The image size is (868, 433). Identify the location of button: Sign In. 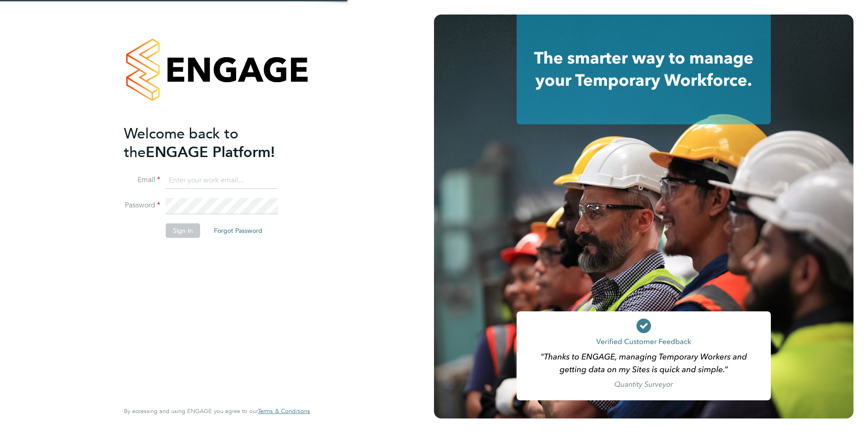
(183, 230).